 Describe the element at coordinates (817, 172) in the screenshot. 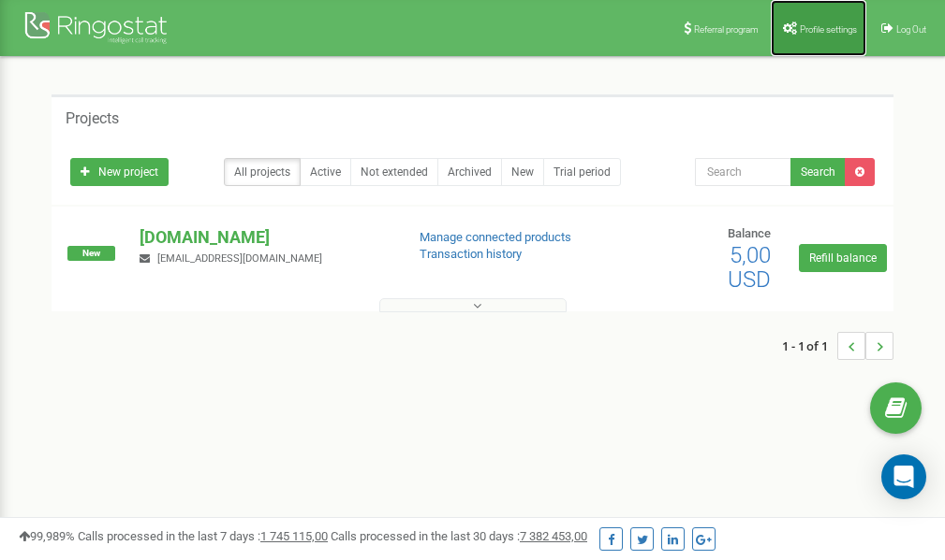

I see `button: Search` at that location.